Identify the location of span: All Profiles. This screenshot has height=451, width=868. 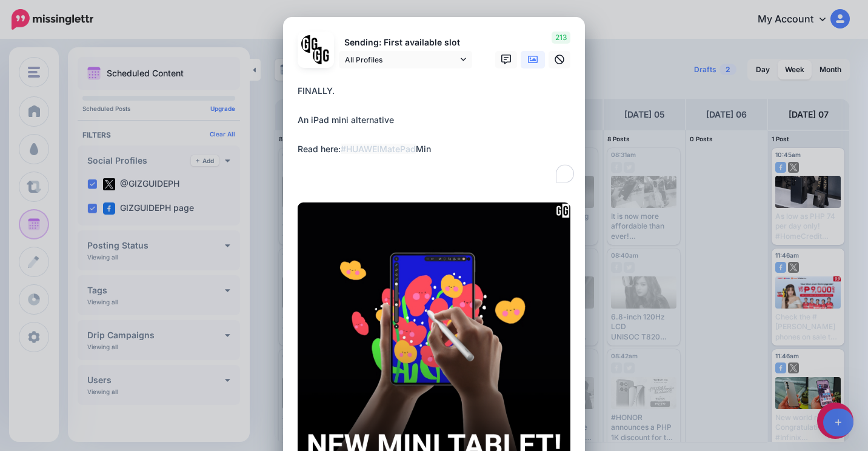
(401, 59).